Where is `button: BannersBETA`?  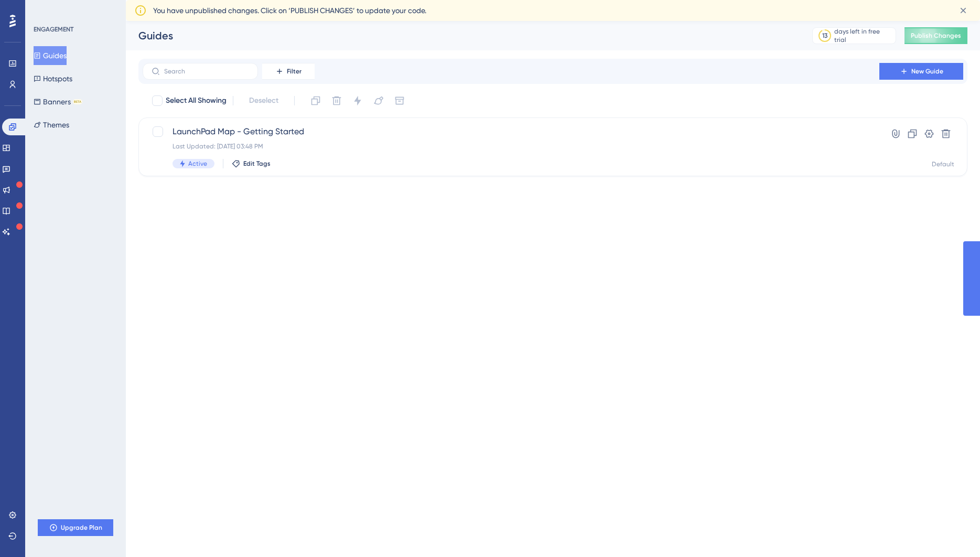 button: BannersBETA is located at coordinates (58, 102).